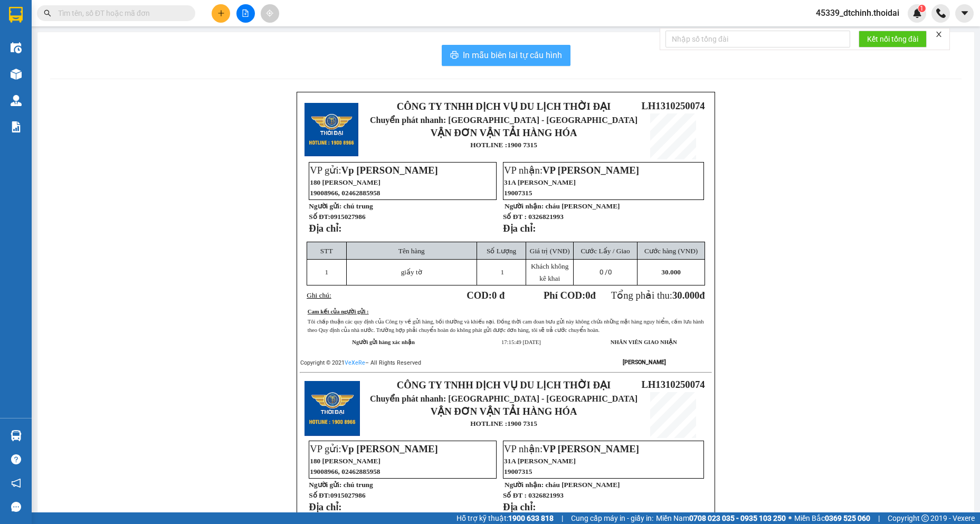 Image resolution: width=980 pixels, height=524 pixels. What do you see at coordinates (502, 251) in the screenshot?
I see `span: Số Lượng` at bounding box center [502, 251].